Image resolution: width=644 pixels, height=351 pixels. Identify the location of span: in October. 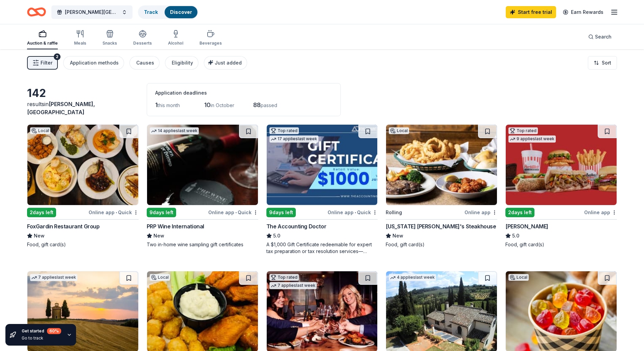
(222, 105).